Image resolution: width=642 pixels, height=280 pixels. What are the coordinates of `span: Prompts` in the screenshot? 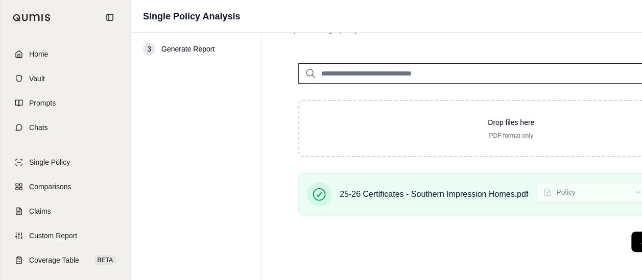 It's located at (42, 103).